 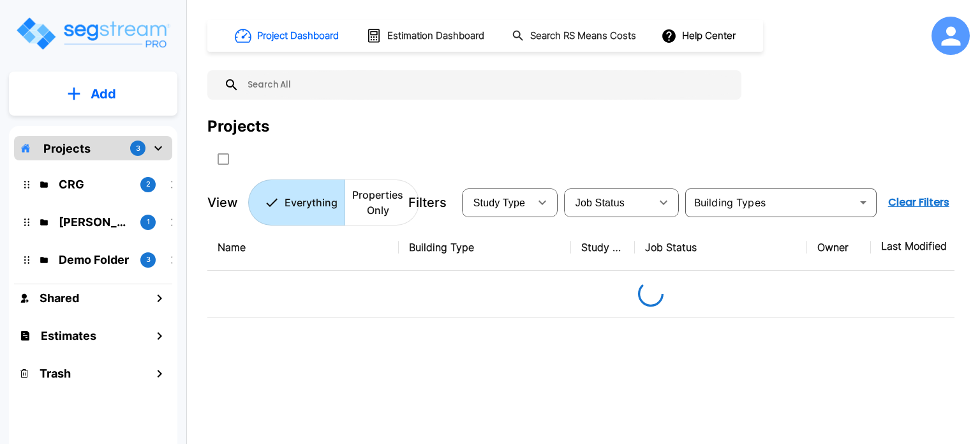 What do you see at coordinates (298, 36) in the screenshot?
I see `h1: Project Dashboard` at bounding box center [298, 36].